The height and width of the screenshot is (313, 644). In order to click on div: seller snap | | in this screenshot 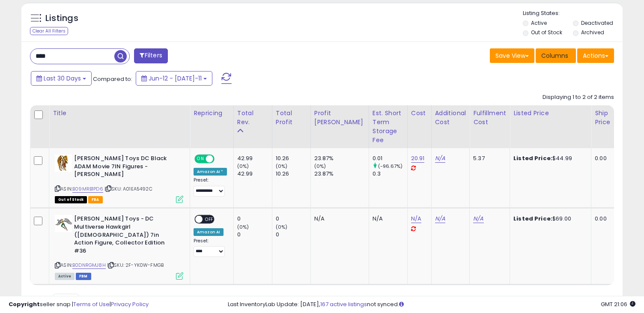, I will do `click(78, 304)`.